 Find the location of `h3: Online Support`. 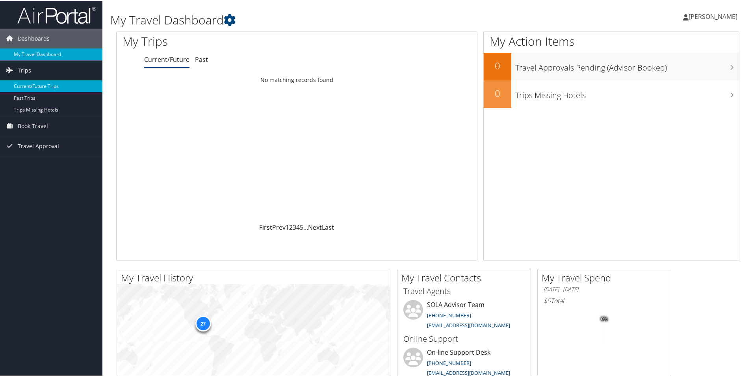

h3: Online Support is located at coordinates (464, 338).